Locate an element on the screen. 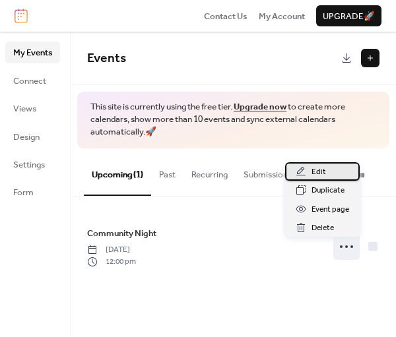 This screenshot has height=337, width=396. a: Upgrade now is located at coordinates (260, 107).